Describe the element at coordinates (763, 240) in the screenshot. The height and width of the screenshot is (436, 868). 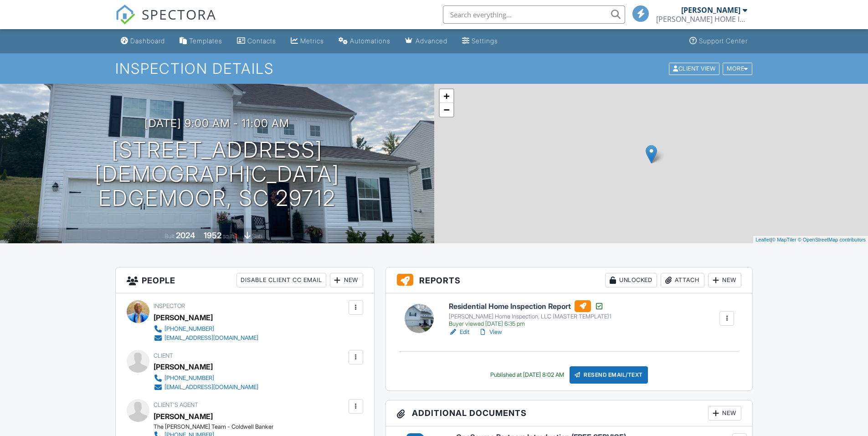
I see `a: Leaflet` at that location.